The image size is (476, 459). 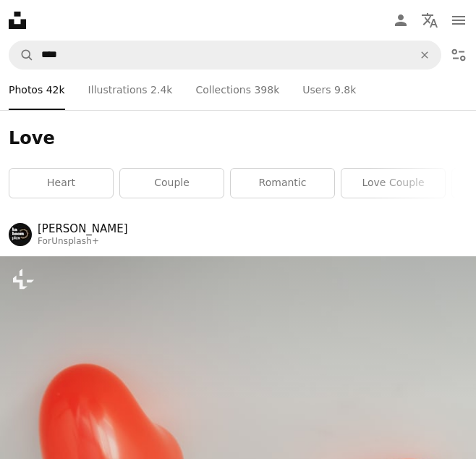 What do you see at coordinates (393, 183) in the screenshot?
I see `a: love couple` at bounding box center [393, 183].